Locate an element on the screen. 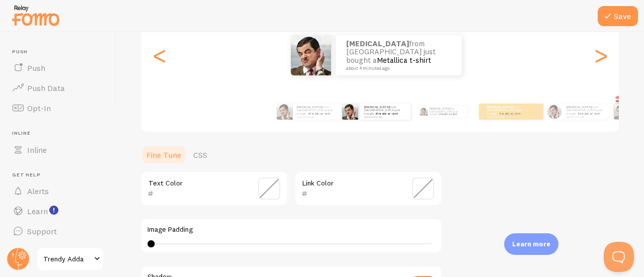  span: Learn is located at coordinates (38, 211).